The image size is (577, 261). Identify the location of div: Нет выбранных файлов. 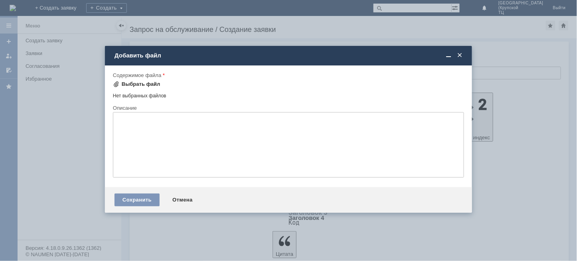
(288, 94).